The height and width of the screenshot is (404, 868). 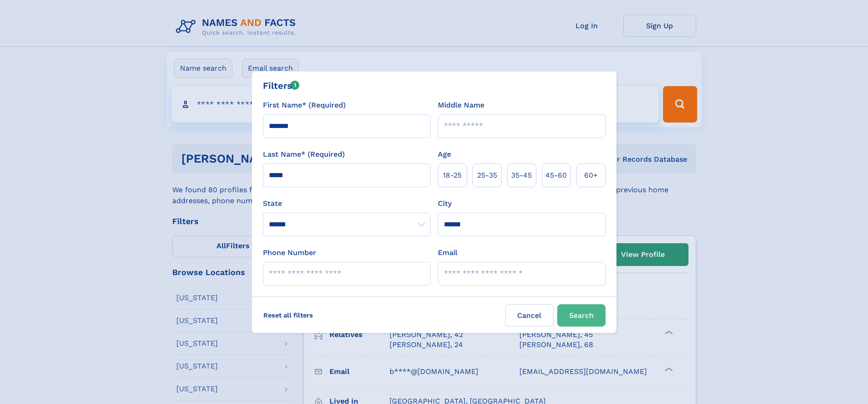 What do you see at coordinates (461, 105) in the screenshot?
I see `label: Middle Name` at bounding box center [461, 105].